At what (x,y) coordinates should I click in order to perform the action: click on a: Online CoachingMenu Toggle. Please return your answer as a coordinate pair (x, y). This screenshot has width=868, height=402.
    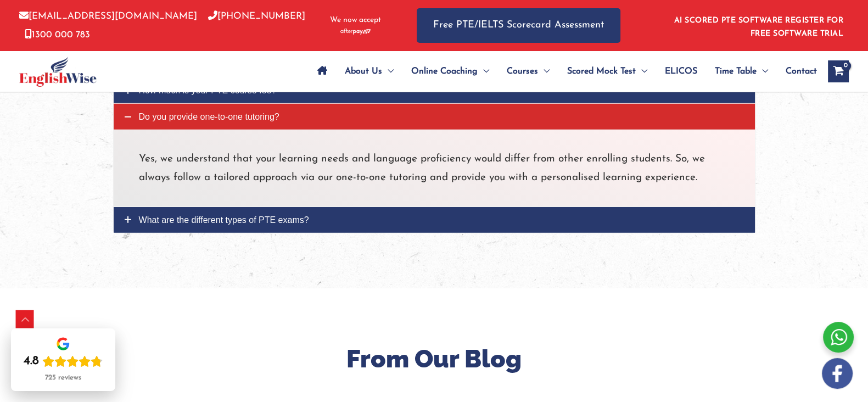
    Looking at the image, I should click on (450, 72).